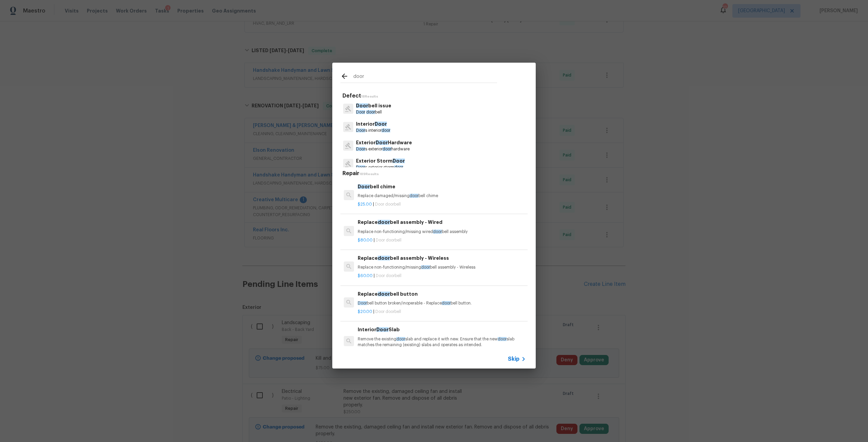 The width and height of the screenshot is (868, 442). I want to click on span: 18 Results, so click(369, 96).